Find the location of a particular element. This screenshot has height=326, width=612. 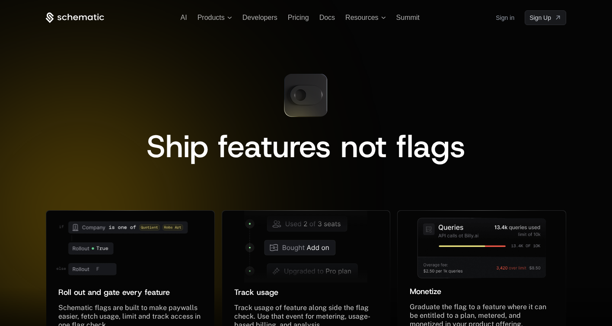

span: Track usage is located at coordinates (256, 292).